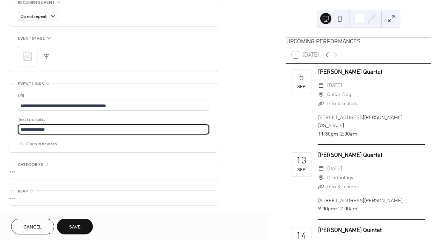  I want to click on span: Save, so click(75, 227).